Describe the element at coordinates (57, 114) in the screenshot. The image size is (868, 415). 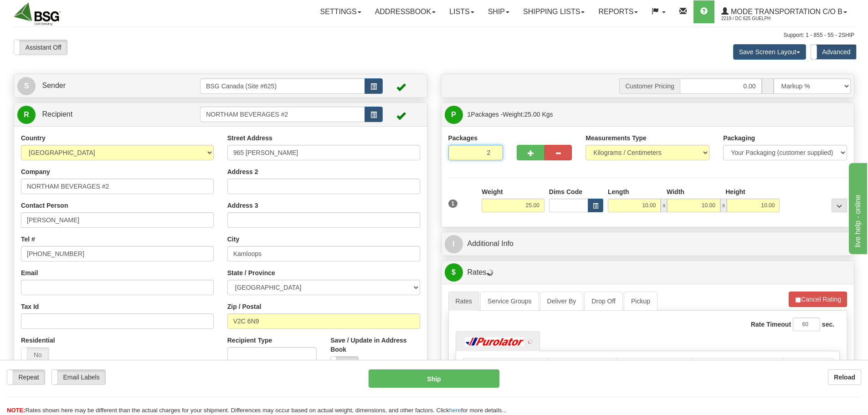
I see `span: Recipient` at that location.